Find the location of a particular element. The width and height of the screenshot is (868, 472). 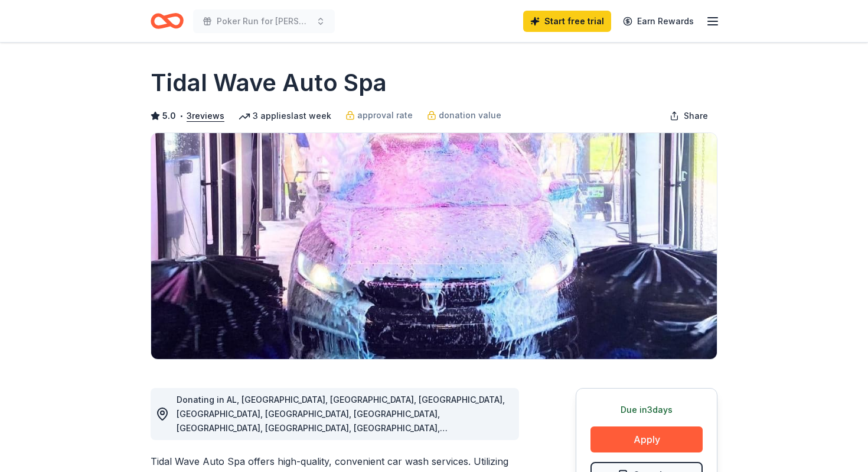

button: Share is located at coordinates (689, 115).